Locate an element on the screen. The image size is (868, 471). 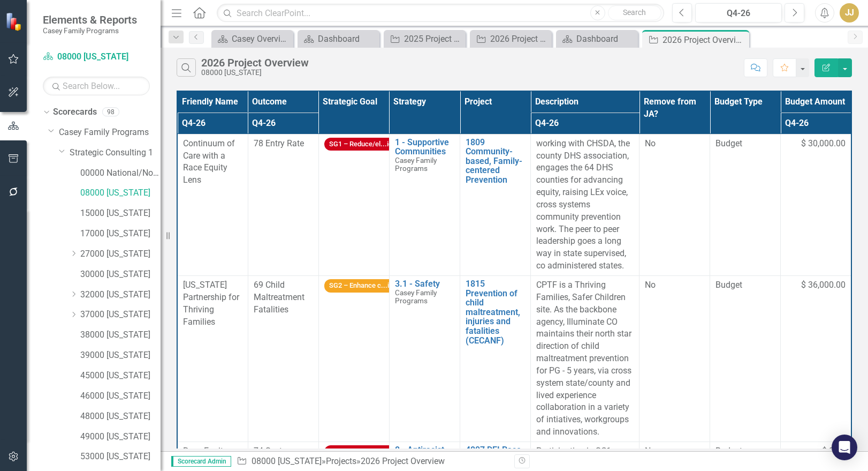
span: 69 Child Maltreatment Fatalities is located at coordinates (279, 297).